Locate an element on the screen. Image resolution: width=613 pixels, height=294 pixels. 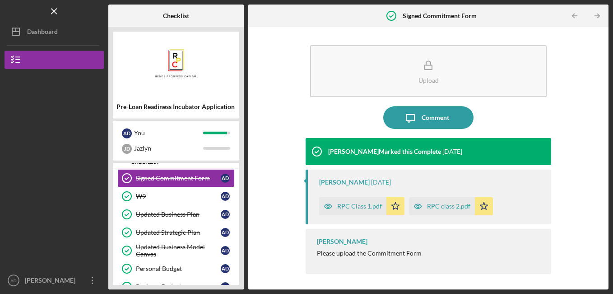
text: AD is located at coordinates (13, 280).